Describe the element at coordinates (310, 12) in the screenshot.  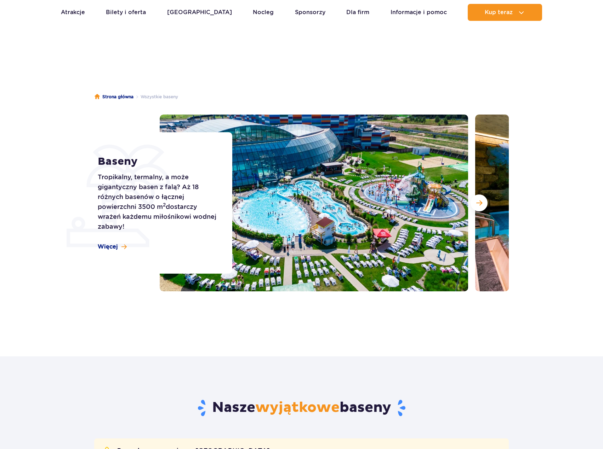
I see `a: Sponsorzy` at that location.